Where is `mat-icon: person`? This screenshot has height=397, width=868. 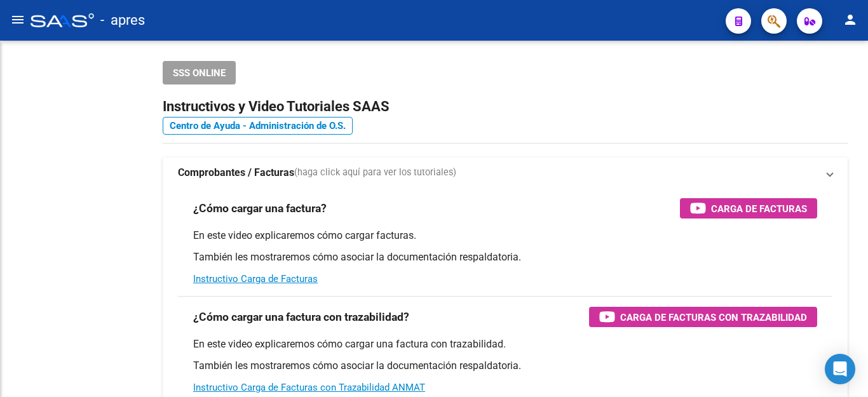
mat-icon: person is located at coordinates (850, 20).